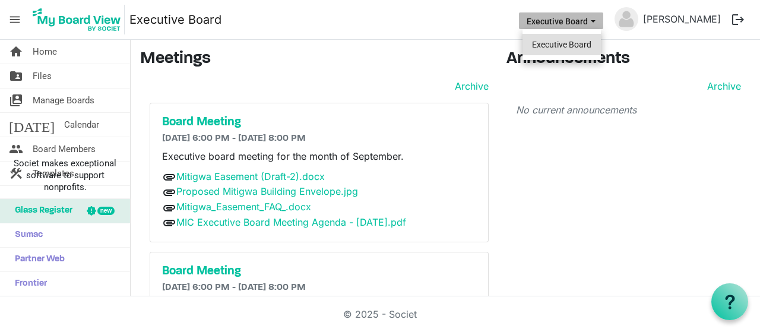 The height and width of the screenshot is (332, 760). What do you see at coordinates (250, 176) in the screenshot?
I see `a: Mitigwa Easement (Draft-2).docx` at bounding box center [250, 176].